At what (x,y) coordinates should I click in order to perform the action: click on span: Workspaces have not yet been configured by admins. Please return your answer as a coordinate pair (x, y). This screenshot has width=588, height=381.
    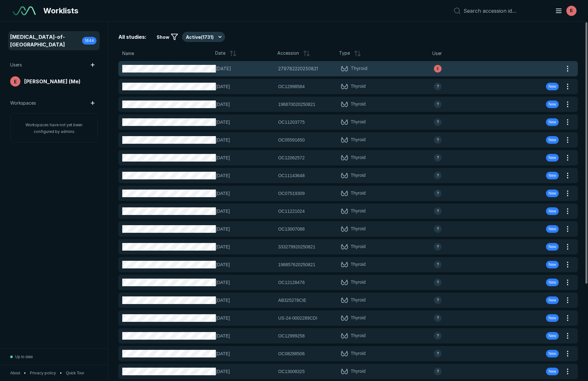
    Looking at the image, I should click on (54, 128).